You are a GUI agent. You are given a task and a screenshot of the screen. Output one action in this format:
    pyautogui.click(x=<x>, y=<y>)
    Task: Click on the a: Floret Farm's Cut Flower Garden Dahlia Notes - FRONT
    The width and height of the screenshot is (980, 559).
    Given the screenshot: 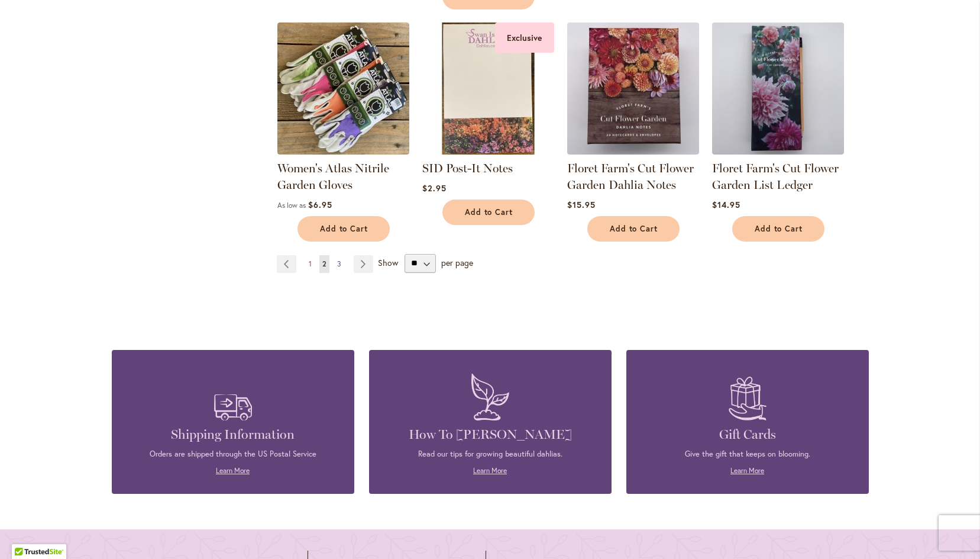 What is the action you would take?
    pyautogui.click(x=633, y=151)
    